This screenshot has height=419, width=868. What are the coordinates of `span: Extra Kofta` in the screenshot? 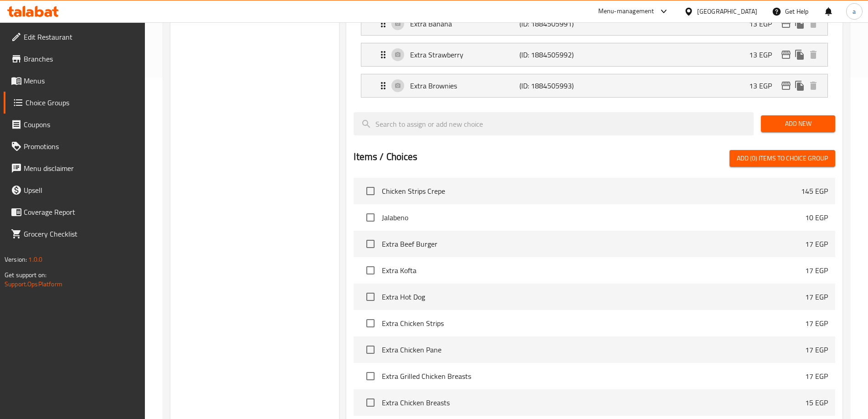 It's located at (593, 270).